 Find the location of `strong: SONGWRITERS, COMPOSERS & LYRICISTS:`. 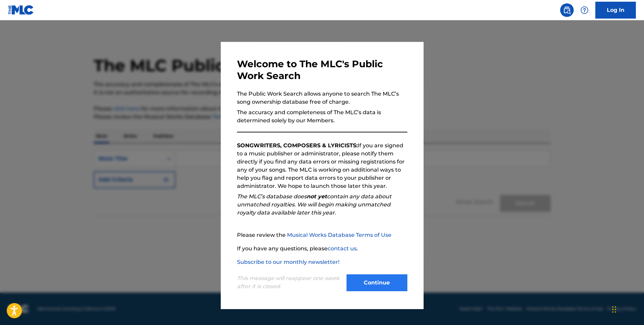

strong: SONGWRITERS, COMPOSERS & LYRICISTS: is located at coordinates (297, 145).